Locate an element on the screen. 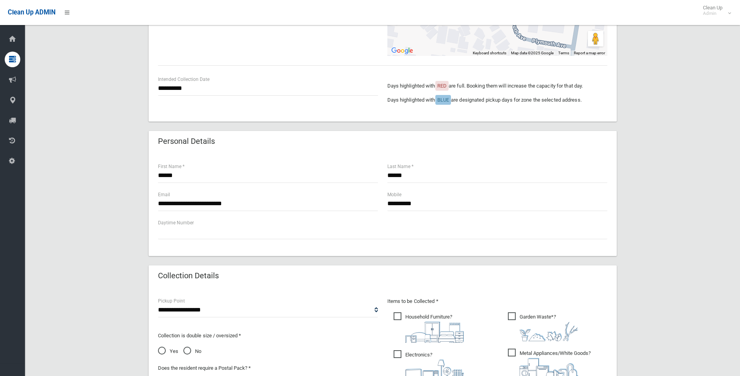 The image size is (740, 376). a: Open this area in Google Maps (opens a new window) is located at coordinates (402, 51).